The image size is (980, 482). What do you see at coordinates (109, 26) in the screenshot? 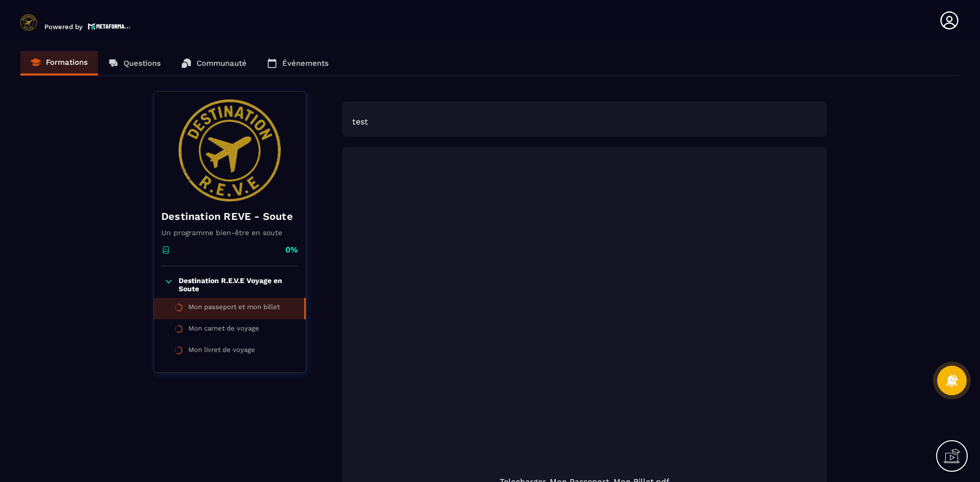
I see `img: logo` at bounding box center [109, 26].